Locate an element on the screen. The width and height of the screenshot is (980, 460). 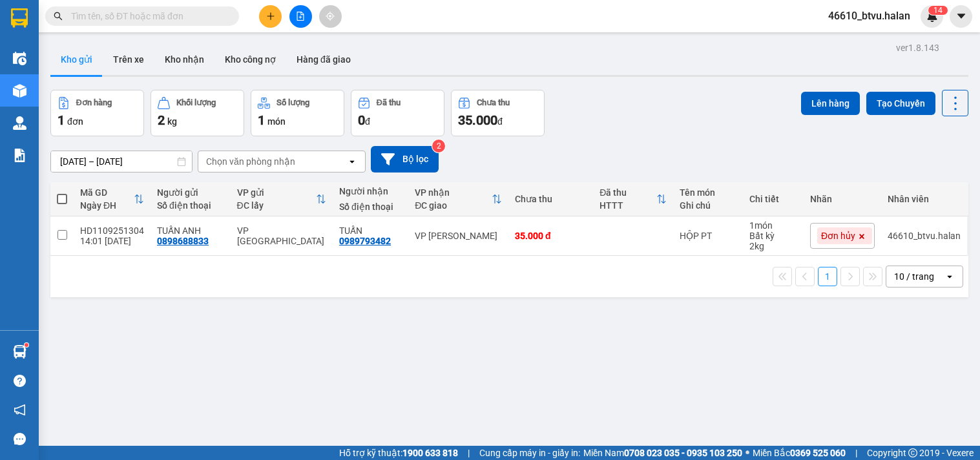
span: 2 is located at coordinates (161, 120).